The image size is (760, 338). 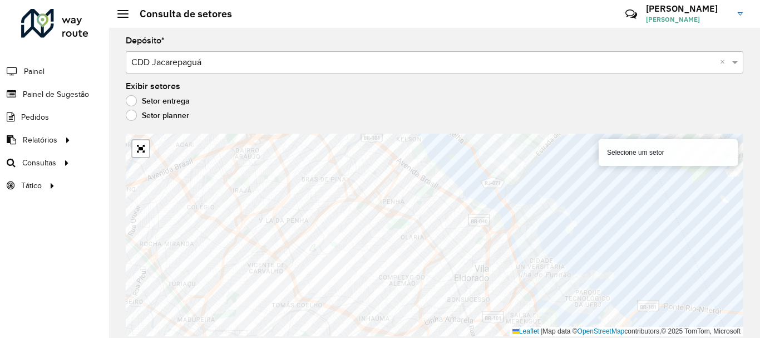 What do you see at coordinates (39, 162) in the screenshot?
I see `span: Consultas` at bounding box center [39, 162].